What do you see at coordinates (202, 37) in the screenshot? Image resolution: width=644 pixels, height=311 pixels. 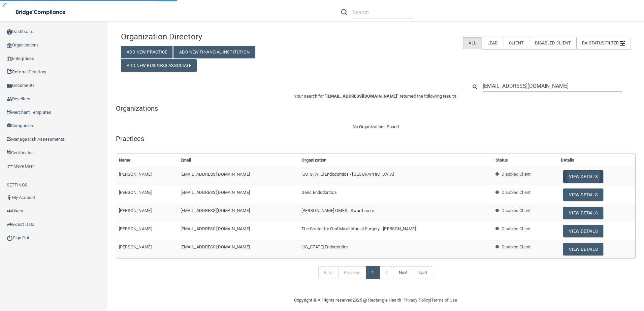 I see `h4: Organization Directory` at bounding box center [202, 37].